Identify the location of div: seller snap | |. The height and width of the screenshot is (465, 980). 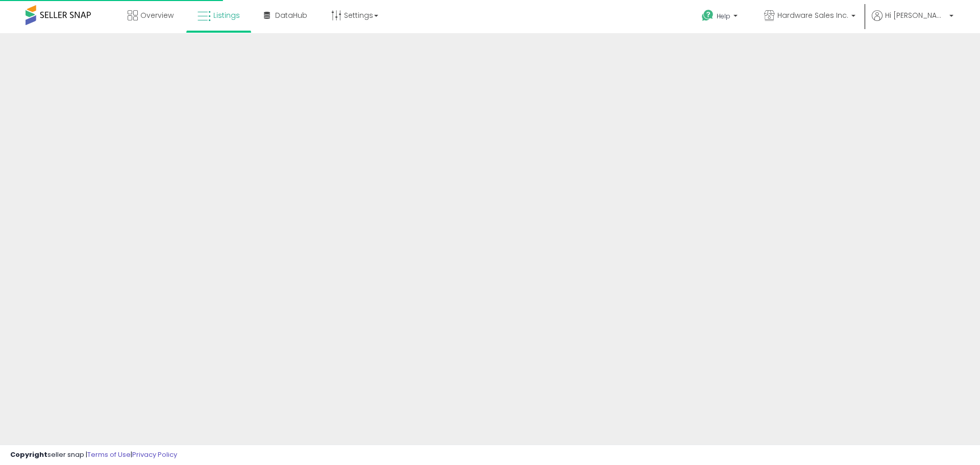
(93, 455).